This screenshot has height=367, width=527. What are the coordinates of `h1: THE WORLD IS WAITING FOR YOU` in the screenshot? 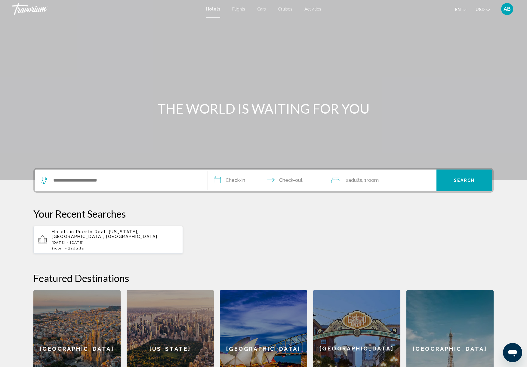 It's located at (263, 108).